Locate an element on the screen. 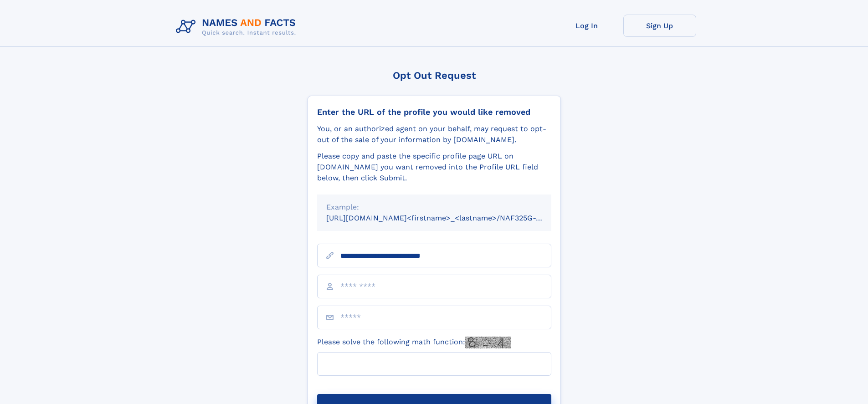  div: Opt Out Request is located at coordinates (434, 75).